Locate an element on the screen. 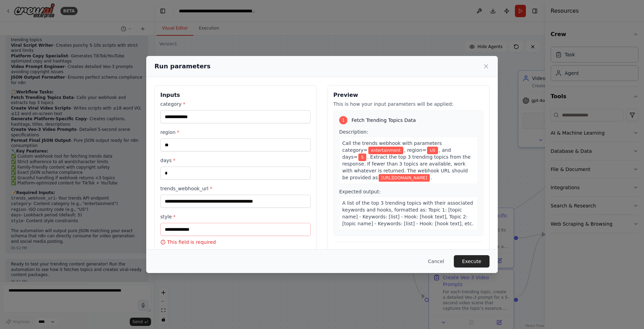  h3: Inputs is located at coordinates (236, 96).